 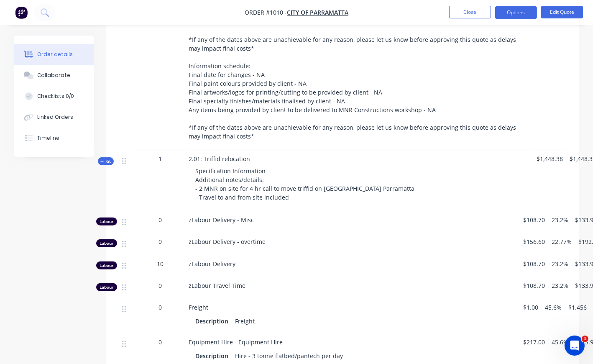 I want to click on span: Specification Information Additional notes/details: - 2 MNR on site for 4 hr call to move triffid..., so click(x=305, y=184).